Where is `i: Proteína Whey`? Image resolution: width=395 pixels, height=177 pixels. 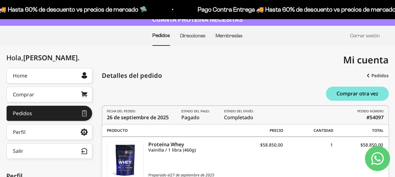 i: Proteína Whey is located at coordinates (190, 145).